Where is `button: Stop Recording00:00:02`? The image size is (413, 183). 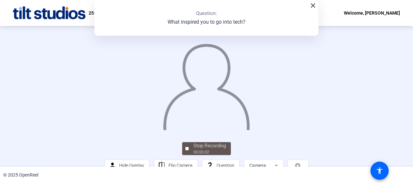
button: Stop Recording00:00:02 is located at coordinates (207, 149).